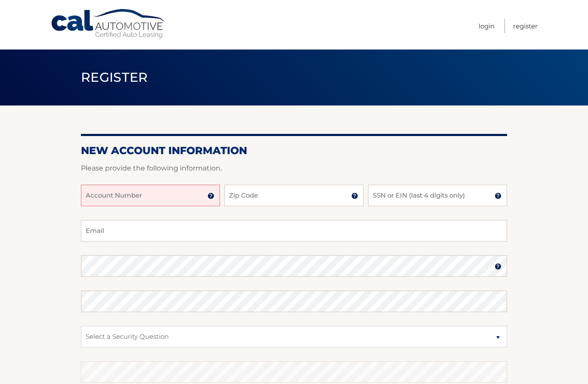 This screenshot has width=588, height=384. I want to click on input: Account Number, so click(150, 195).